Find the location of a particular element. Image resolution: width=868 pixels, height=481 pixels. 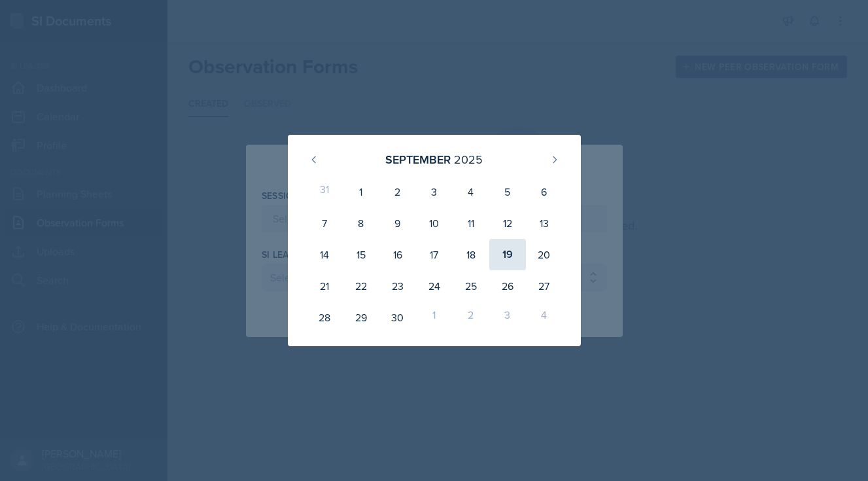

div: 24 is located at coordinates (434, 286).